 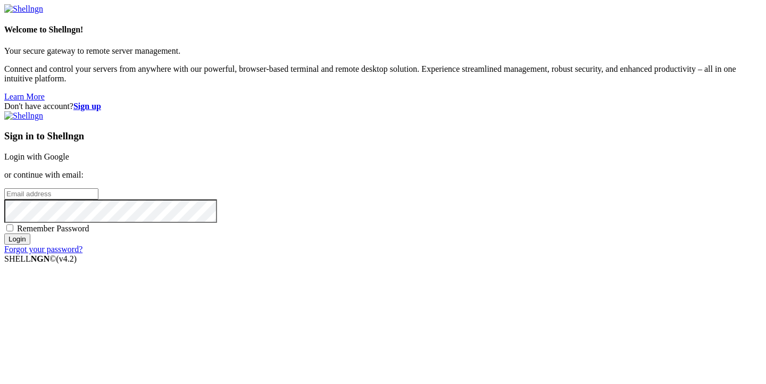 What do you see at coordinates (383, 175) in the screenshot?
I see `p: or continue with email:` at bounding box center [383, 175].